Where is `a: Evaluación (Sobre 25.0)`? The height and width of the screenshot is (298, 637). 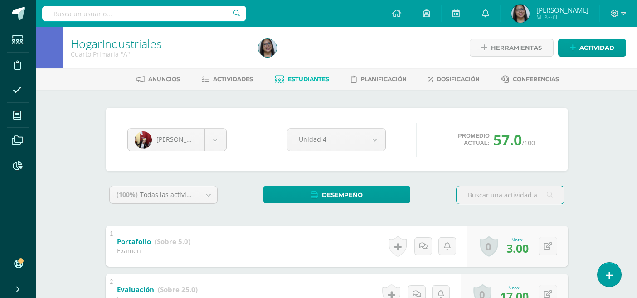
a: Evaluación (Sobre 25.0) is located at coordinates (157, 290).